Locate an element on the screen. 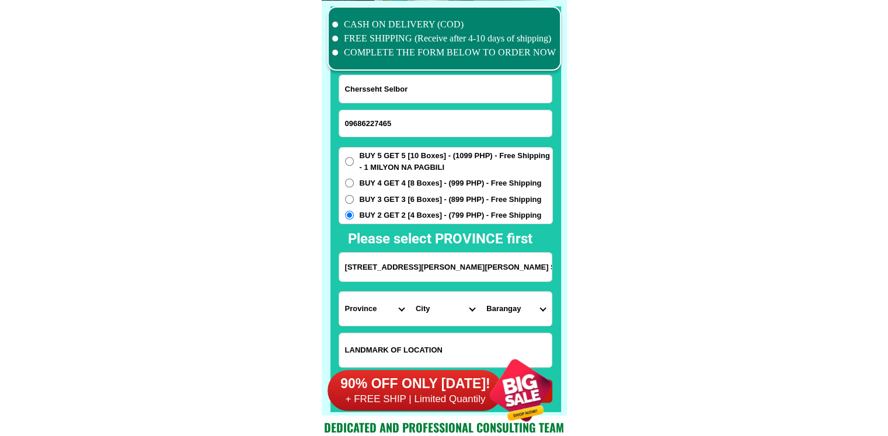 The width and height of the screenshot is (888, 436). h6: + FREE SHIP | Limited Quantily is located at coordinates (415, 399).